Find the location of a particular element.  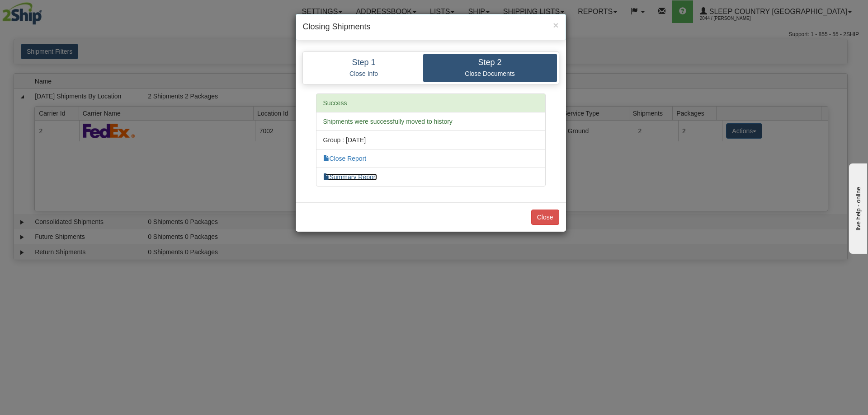

a: Step 1 Close Info is located at coordinates (364, 68).